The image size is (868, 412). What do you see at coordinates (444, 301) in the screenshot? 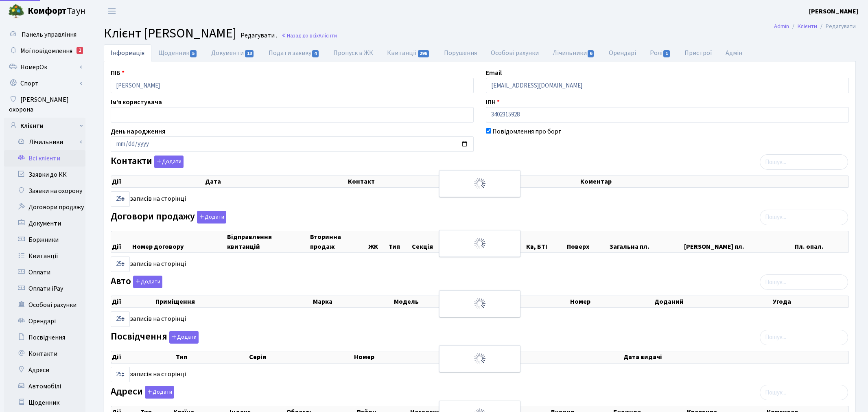
I see `th: Модель` at bounding box center [444, 301].